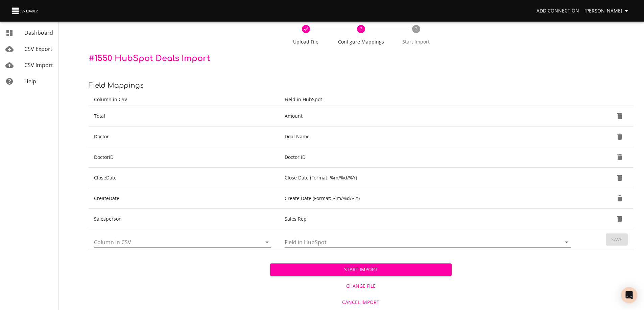 The image size is (644, 310). Describe the element at coordinates (429, 178) in the screenshot. I see `td: Close Date (Format: %m/%d/%Y)` at that location.